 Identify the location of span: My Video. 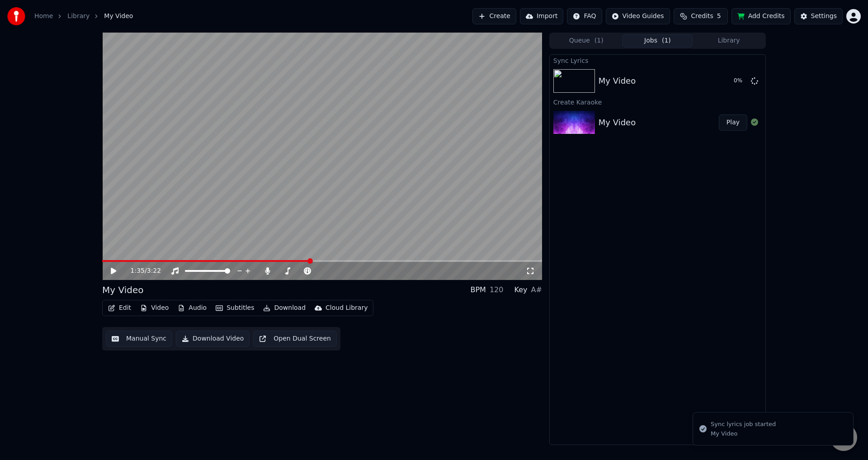
(118, 16).